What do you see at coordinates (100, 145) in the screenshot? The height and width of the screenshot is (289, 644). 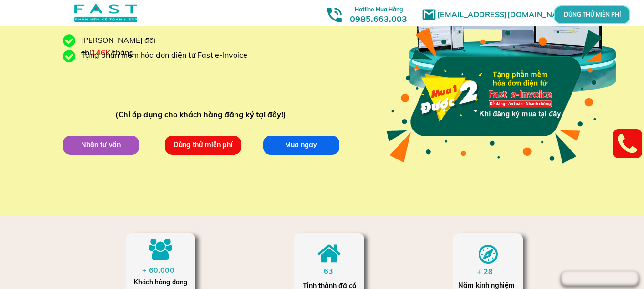 I see `p: Nhận tư vấn` at bounding box center [100, 145].